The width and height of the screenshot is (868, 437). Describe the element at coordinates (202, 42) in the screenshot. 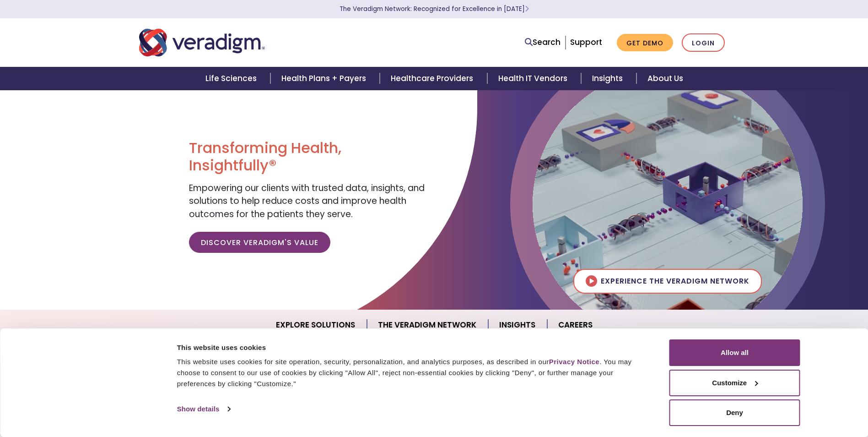

I see `img: Veradigm logo` at that location.